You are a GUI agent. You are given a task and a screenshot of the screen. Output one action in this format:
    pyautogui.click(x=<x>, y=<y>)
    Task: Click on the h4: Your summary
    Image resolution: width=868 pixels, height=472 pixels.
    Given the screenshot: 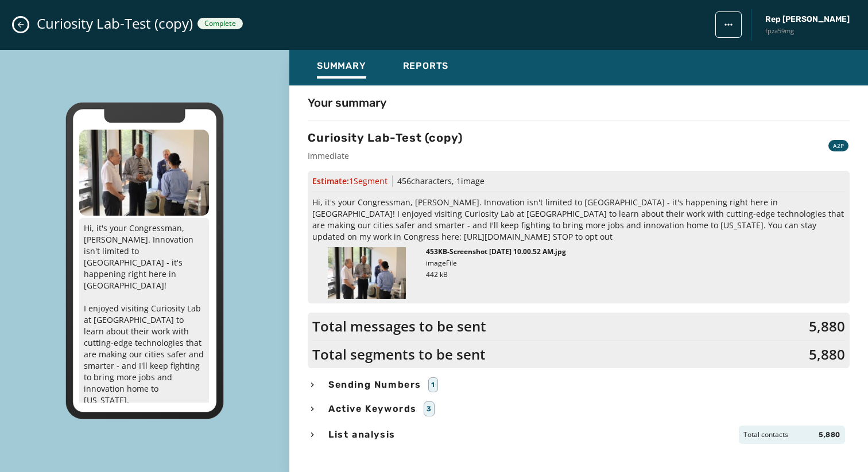 What is the action you would take?
    pyautogui.click(x=347, y=103)
    